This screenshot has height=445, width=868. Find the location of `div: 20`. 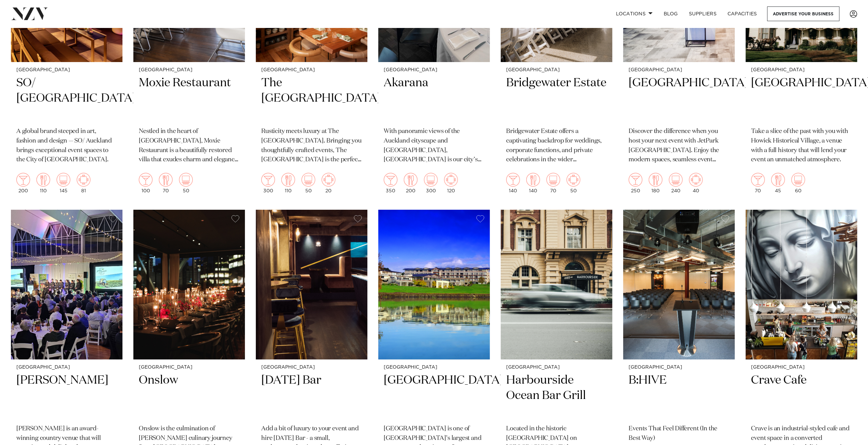

div: 20 is located at coordinates (329, 183).